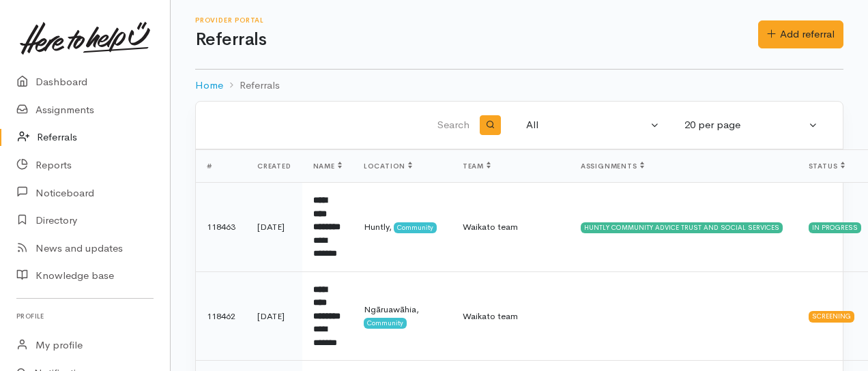 This screenshot has height=371, width=868. Describe the element at coordinates (682, 227) in the screenshot. I see `div: HUNTLY COMMUNITY ADVICE TRUST AND SOCIAL SERVICES` at that location.